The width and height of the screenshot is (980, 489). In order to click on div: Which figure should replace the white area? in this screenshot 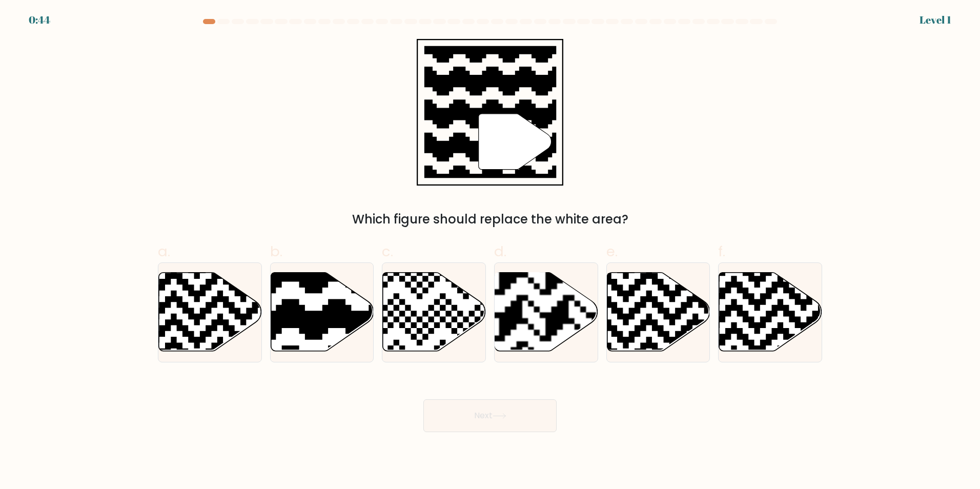, I will do `click(490, 219)`.